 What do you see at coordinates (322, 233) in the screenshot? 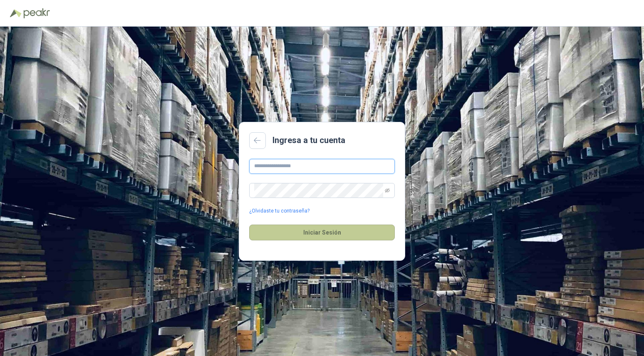
I see `button: Iniciar Sesión` at bounding box center [322, 233].